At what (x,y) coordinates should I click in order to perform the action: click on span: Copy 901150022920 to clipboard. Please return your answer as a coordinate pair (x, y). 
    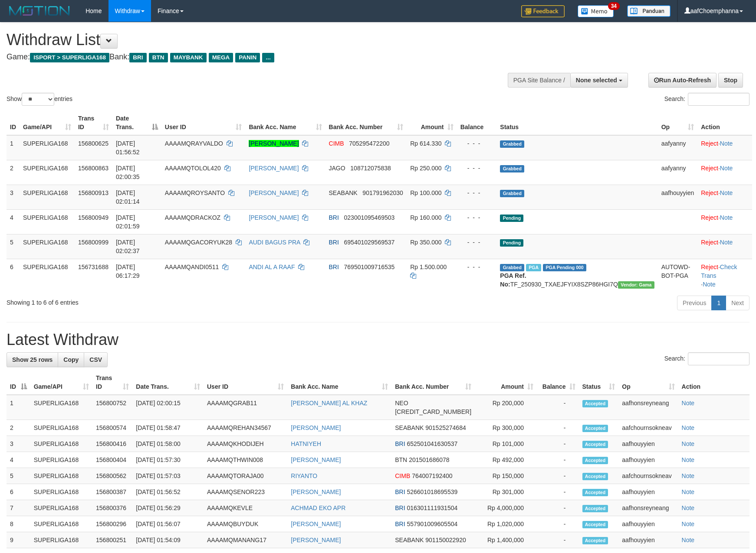
    Looking at the image, I should click on (445, 540).